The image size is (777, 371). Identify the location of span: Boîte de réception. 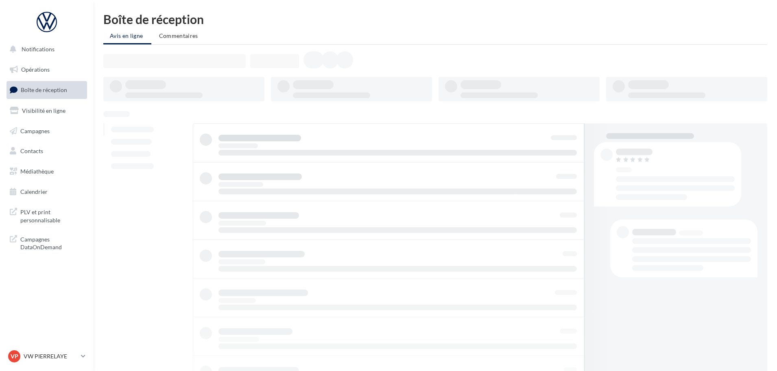
(44, 90).